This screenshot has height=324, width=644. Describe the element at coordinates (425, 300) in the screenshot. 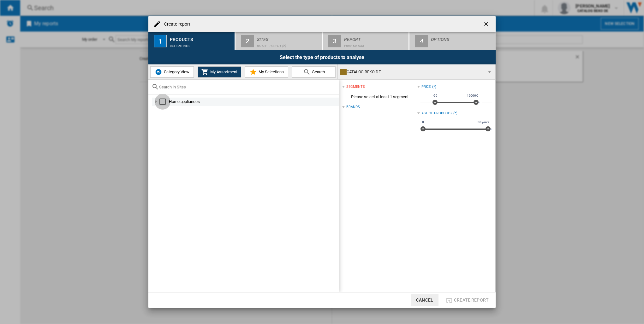

I see `button: Cancel` at that location.